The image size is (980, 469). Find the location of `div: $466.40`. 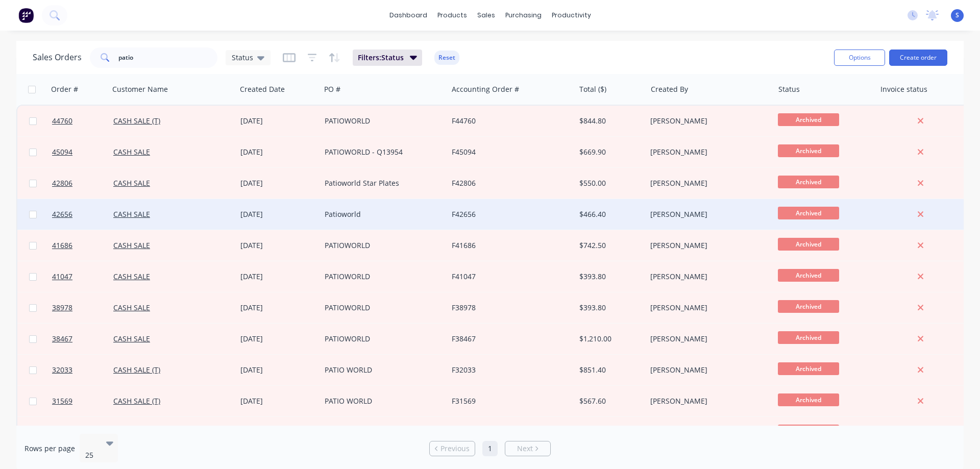

div: $466.40 is located at coordinates (608, 214).